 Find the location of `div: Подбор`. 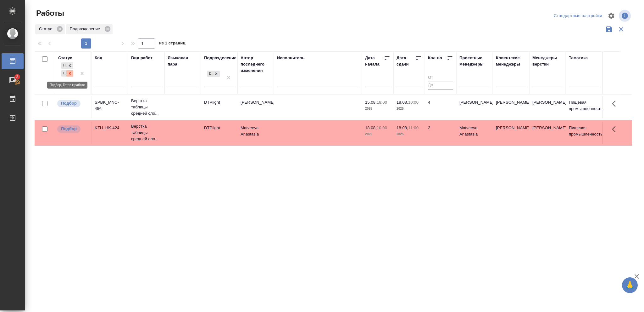

div: Подбор is located at coordinates (64, 66).